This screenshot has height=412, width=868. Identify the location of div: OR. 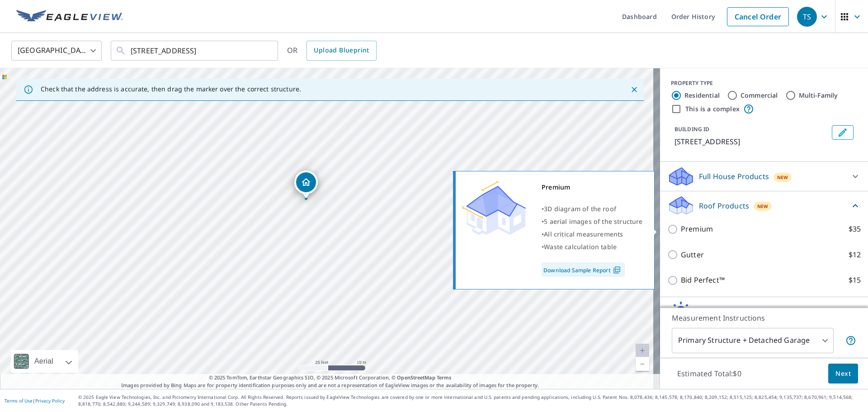
(332, 51).